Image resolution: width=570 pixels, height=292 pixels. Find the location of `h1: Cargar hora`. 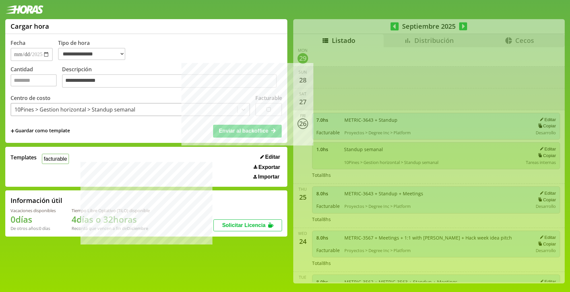

h1: Cargar hora is located at coordinates (30, 26).